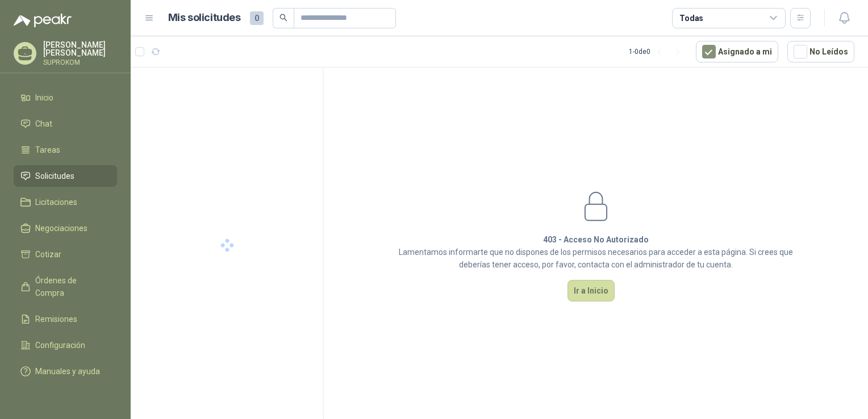  I want to click on span: Negociaciones, so click(61, 228).